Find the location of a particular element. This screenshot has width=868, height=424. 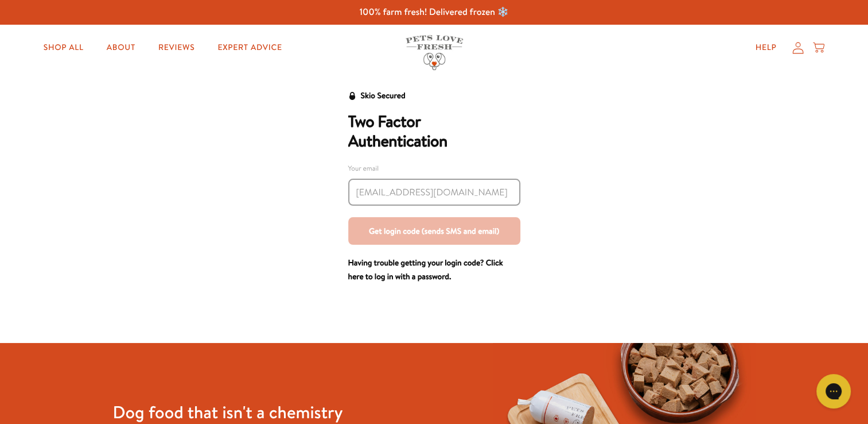

a: About is located at coordinates (121, 48).